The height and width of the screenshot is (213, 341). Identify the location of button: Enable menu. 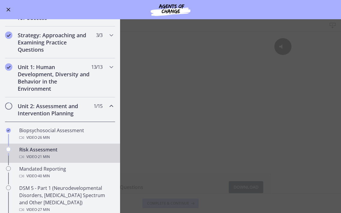
(8, 10).